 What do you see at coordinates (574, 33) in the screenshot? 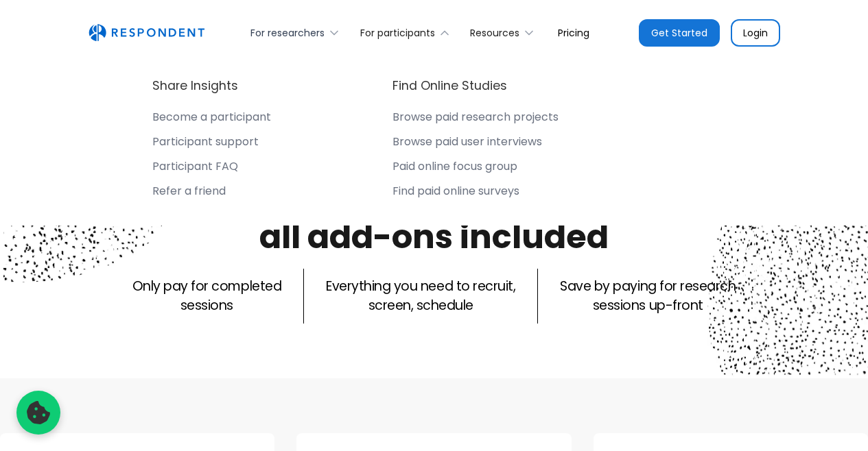
I see `a: Pricing` at bounding box center [574, 33].